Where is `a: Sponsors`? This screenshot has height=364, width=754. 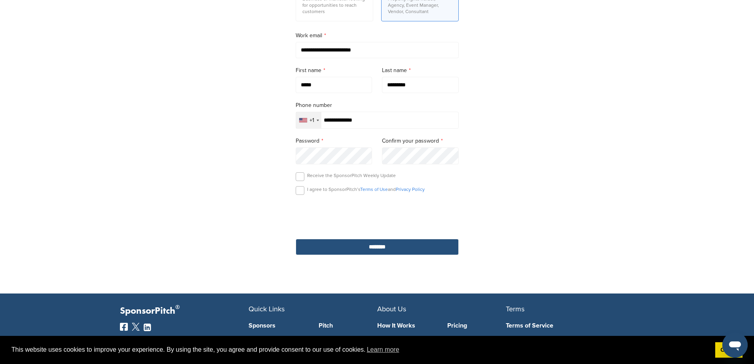
a: Sponsors is located at coordinates (278, 325).